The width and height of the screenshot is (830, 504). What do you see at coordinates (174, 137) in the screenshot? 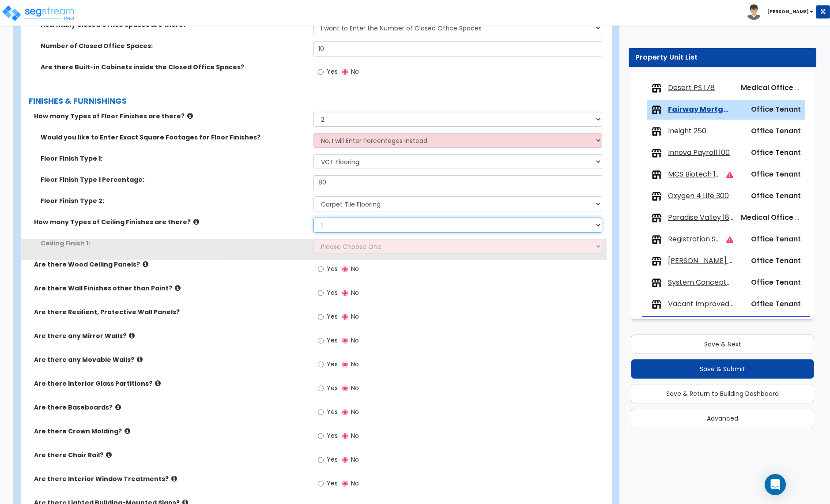
I see `label: Would you like to Enter Exact Square Footages for Floor Finishes?` at bounding box center [174, 137].